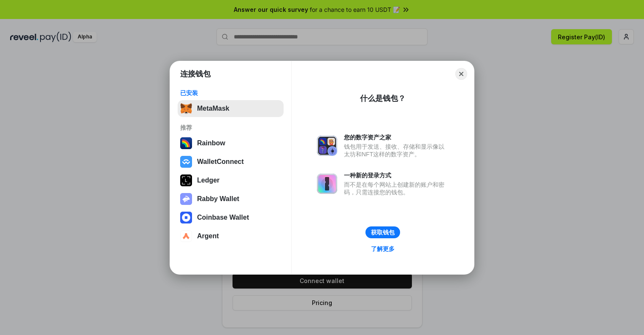  What do you see at coordinates (231, 162) in the screenshot?
I see `button: WalletConnect` at bounding box center [231, 162].